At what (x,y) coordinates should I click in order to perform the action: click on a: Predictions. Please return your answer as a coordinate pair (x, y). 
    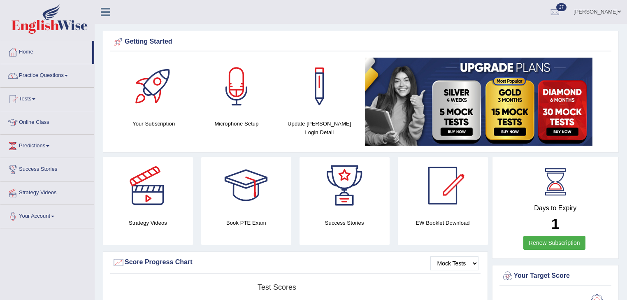
    Looking at the image, I should click on (47, 145).